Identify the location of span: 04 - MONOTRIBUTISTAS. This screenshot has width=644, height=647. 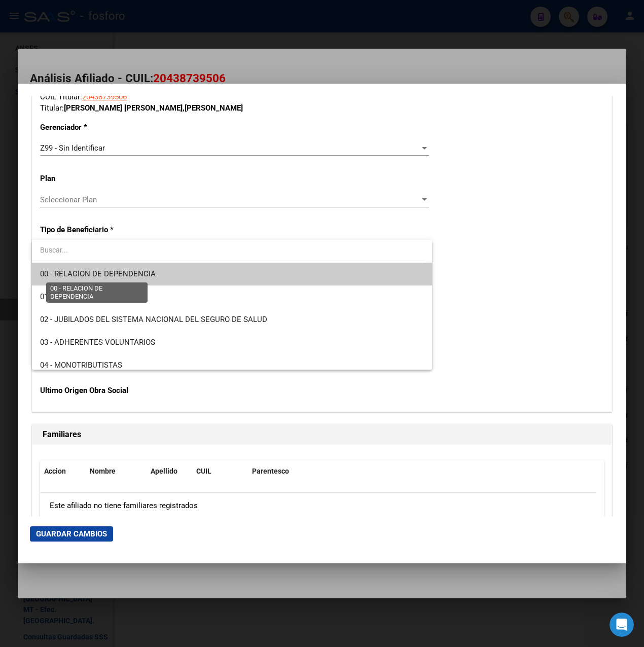
(81, 365).